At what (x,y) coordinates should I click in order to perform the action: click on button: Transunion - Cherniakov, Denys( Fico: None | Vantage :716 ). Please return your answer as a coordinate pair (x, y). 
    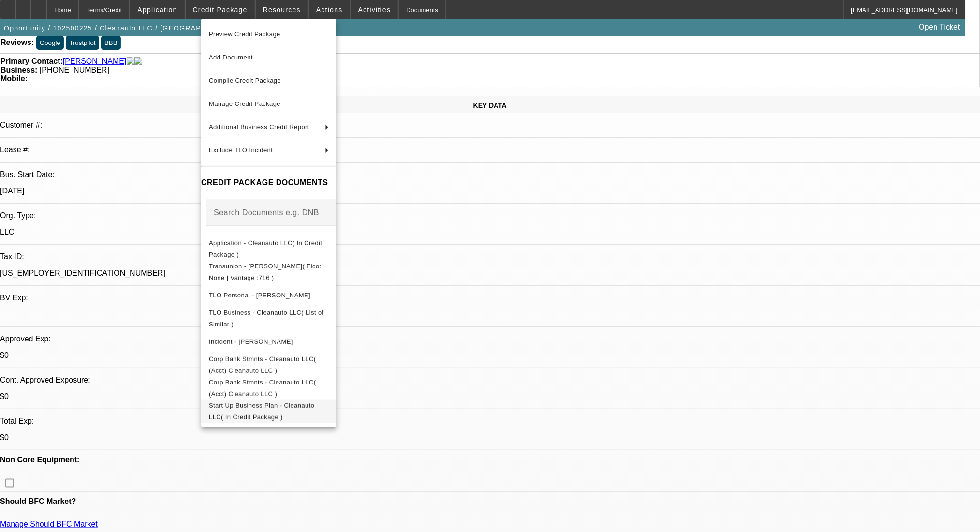
    Looking at the image, I should click on (269, 272).